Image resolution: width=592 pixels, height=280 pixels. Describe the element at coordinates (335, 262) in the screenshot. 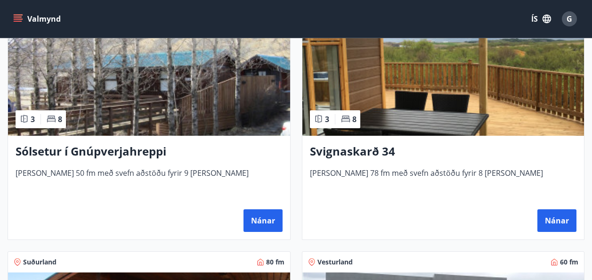

I see `span: Vesturland` at that location.